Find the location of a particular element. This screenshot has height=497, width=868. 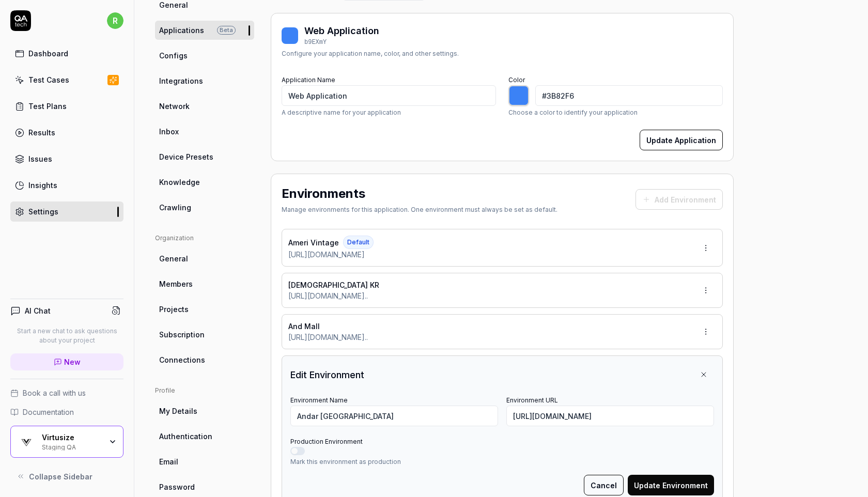

a: Test Plans is located at coordinates (67, 105).